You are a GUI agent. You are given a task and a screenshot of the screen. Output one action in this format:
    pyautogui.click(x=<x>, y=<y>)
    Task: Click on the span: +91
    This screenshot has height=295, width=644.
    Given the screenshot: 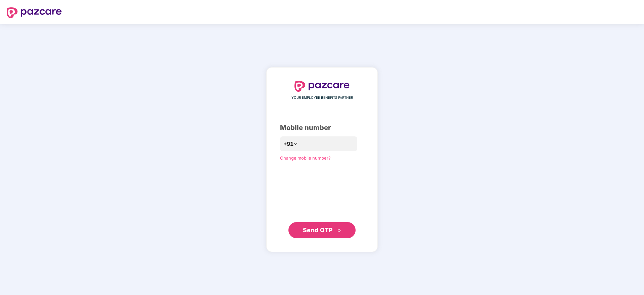 What is the action you would take?
    pyautogui.click(x=289, y=144)
    